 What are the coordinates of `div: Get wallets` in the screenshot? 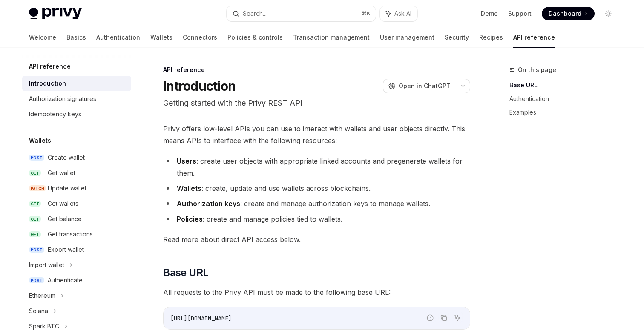 It's located at (63, 204).